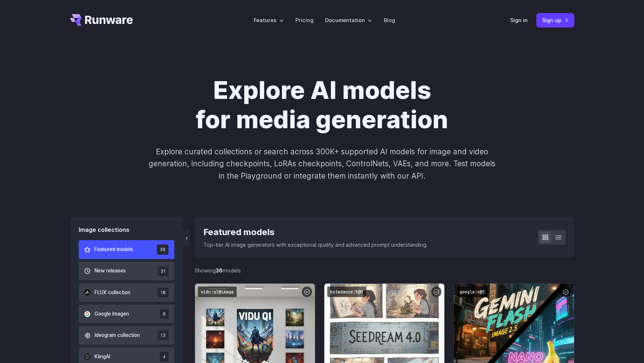 The width and height of the screenshot is (644, 363). I want to click on span: 4, so click(164, 357).